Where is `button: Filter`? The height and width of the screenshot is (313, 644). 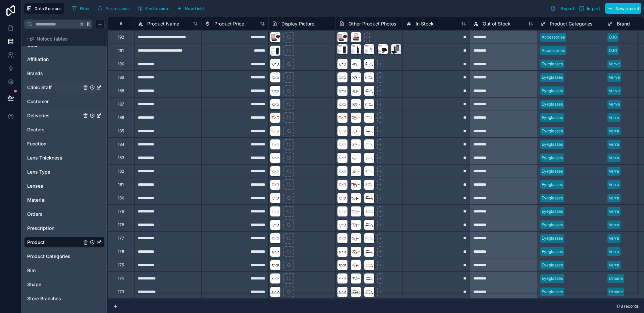 button: Filter is located at coordinates (81, 8).